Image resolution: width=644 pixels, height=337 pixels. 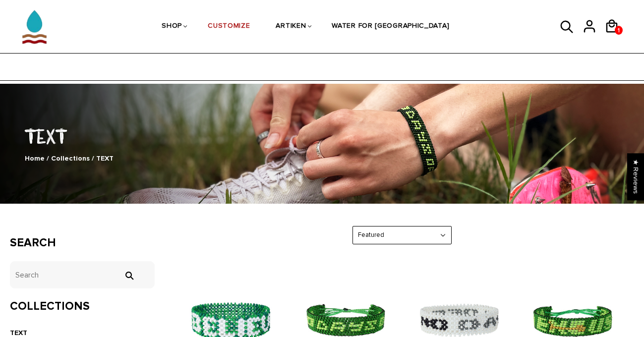 What do you see at coordinates (35, 158) in the screenshot?
I see `a: Home` at bounding box center [35, 158].